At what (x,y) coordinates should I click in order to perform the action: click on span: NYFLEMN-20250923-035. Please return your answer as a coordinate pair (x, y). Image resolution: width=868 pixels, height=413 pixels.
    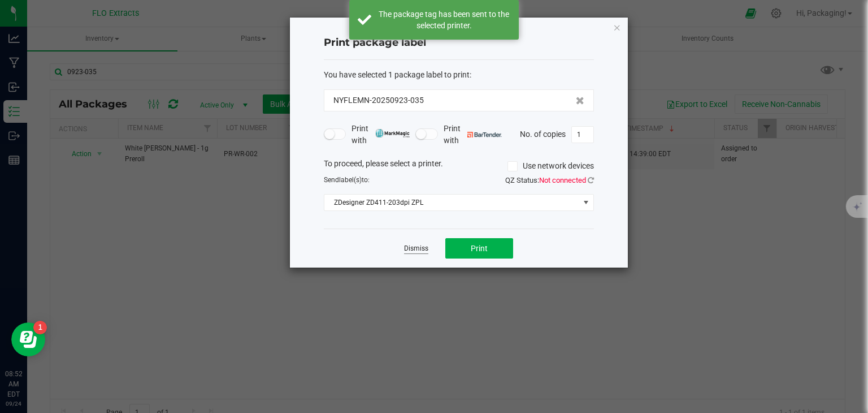
    Looking at the image, I should click on (379, 100).